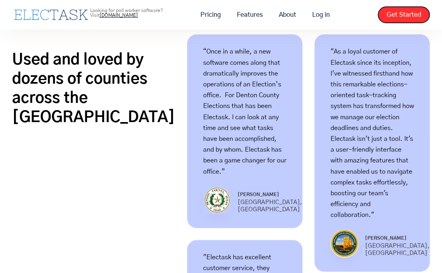 Image resolution: width=442 pixels, height=273 pixels. Describe the element at coordinates (245, 112) in the screenshot. I see `p: “Once in a while, a new software comes along that dramatically improves the operations of an Elec...` at that location.